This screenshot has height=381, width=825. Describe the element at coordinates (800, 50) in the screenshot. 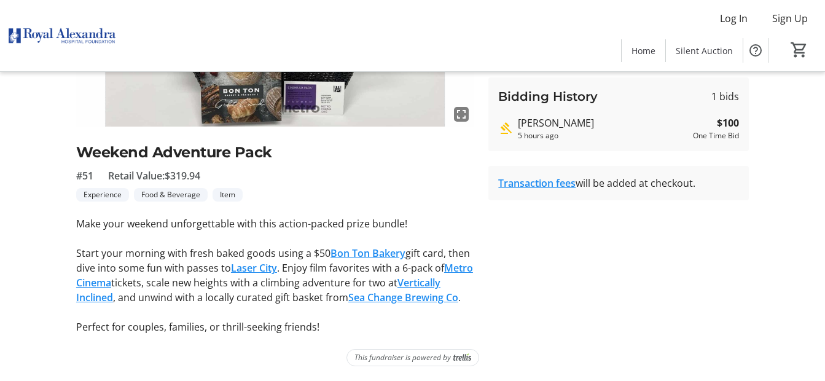

I see `button: Cart` at that location.